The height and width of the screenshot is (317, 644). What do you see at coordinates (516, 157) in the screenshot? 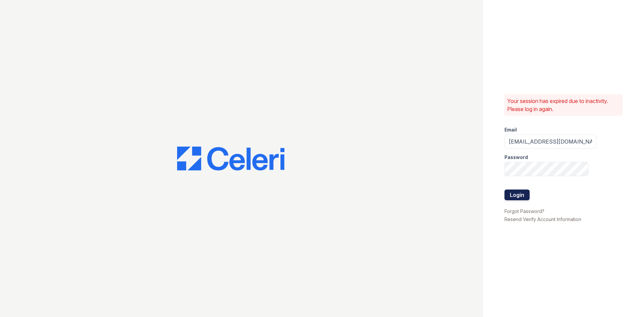
I see `label: Password` at bounding box center [516, 157].